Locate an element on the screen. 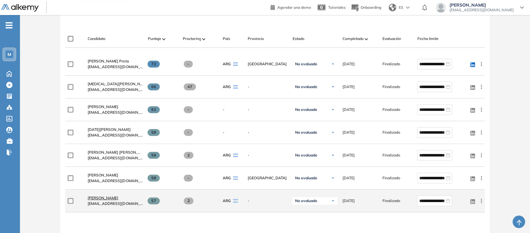  span: Completado is located at coordinates (353, 39).